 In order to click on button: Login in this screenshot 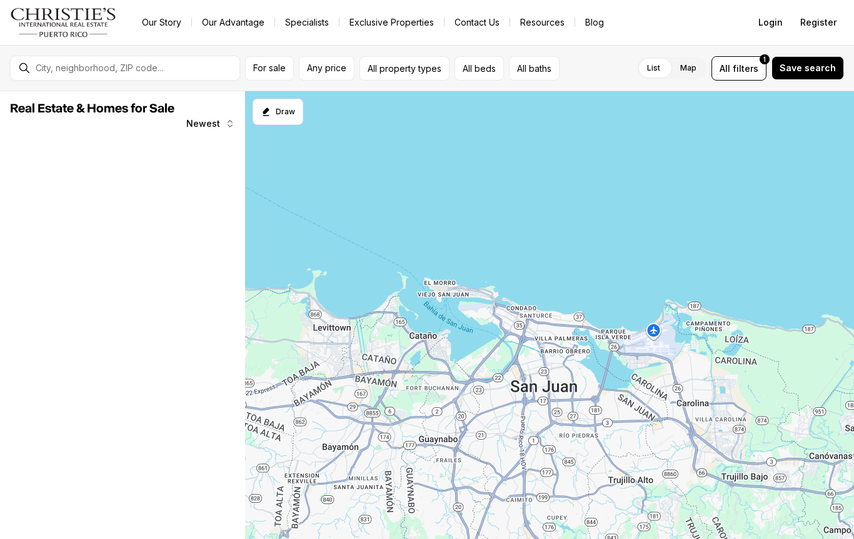, I will do `click(770, 23)`.